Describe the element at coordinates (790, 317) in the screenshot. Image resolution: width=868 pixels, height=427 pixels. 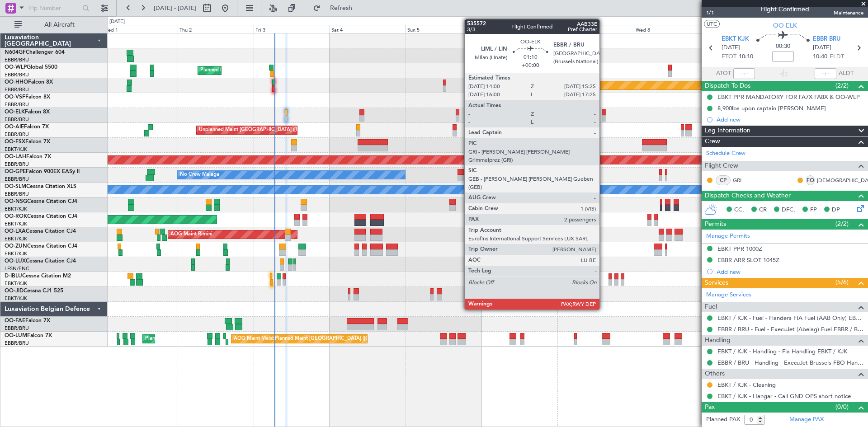
I see `a: EBKT / KJK - Fuel - Flanders FIA Fuel (AAB Only) EBKT / KJK` at that location.